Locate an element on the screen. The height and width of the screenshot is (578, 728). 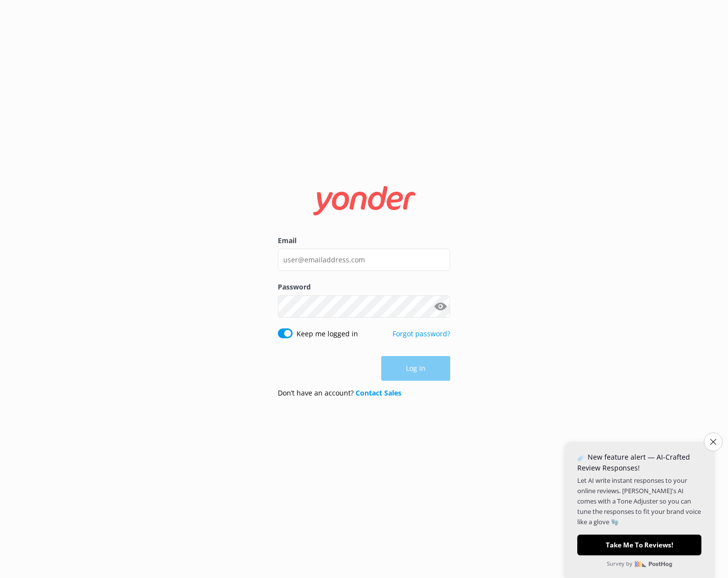
a: Forgot password? is located at coordinates (421, 333).